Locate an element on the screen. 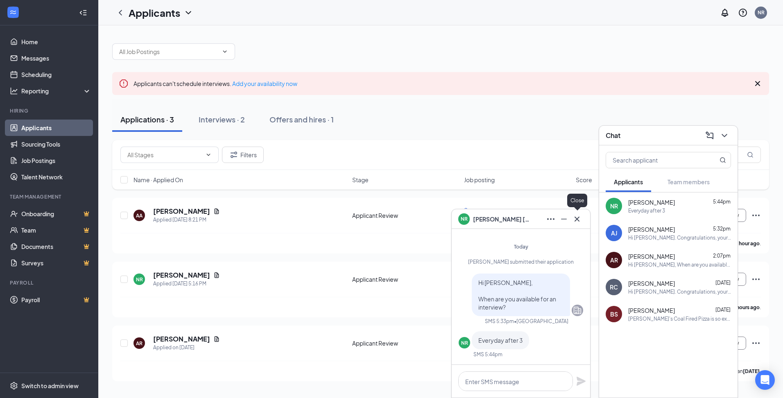 The width and height of the screenshot is (783, 398). div: SMS 5:44pm is located at coordinates (487, 354).